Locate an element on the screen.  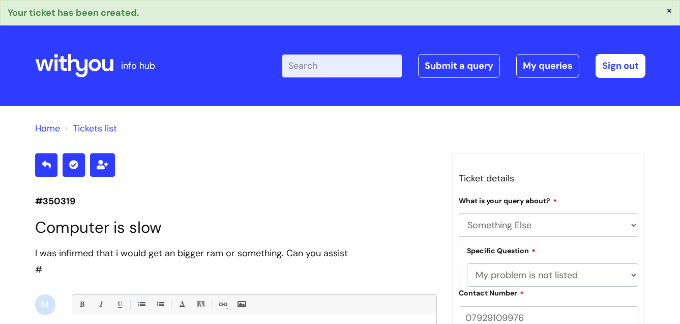
p: info hub is located at coordinates (138, 66).